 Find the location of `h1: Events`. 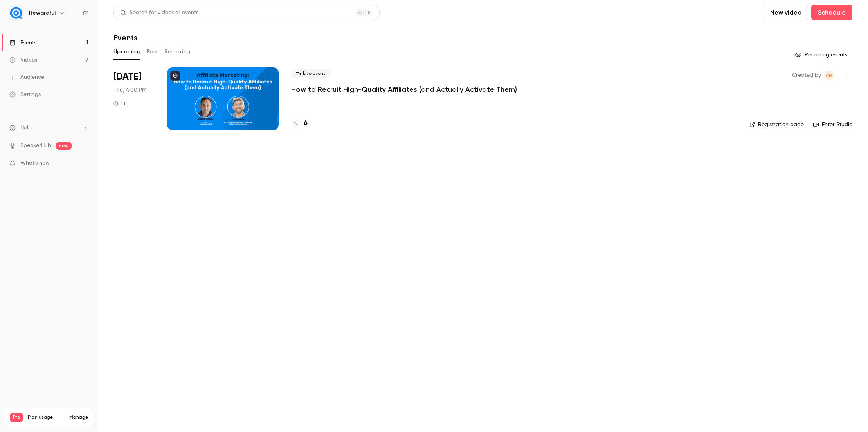

h1: Events is located at coordinates (126, 37).